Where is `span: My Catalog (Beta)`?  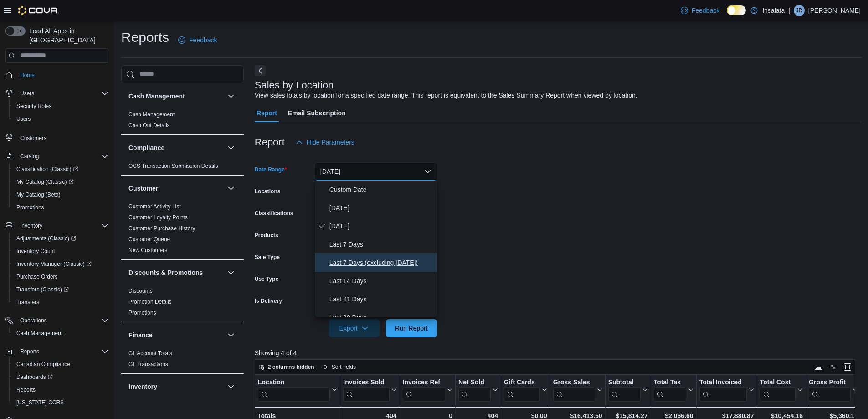 span: My Catalog (Beta) is located at coordinates (60, 195).